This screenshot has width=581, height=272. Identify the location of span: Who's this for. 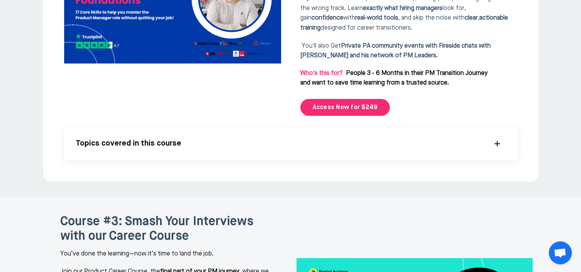
(320, 73).